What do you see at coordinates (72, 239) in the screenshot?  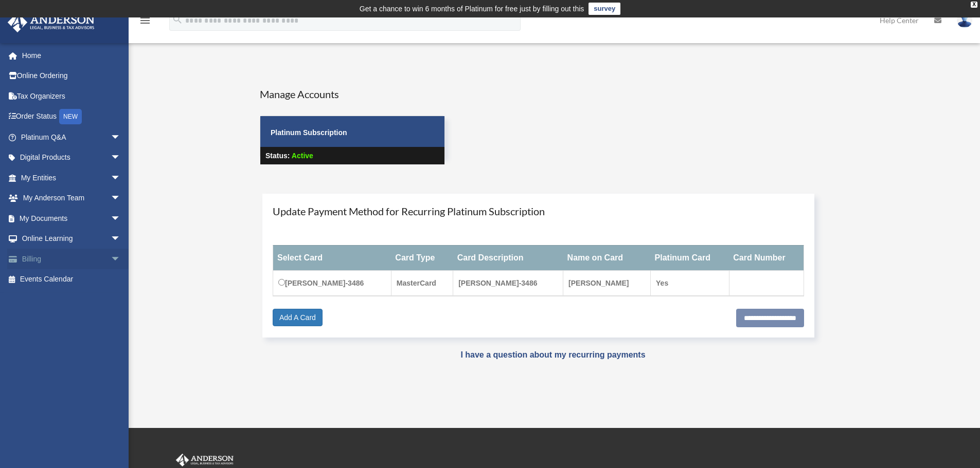 I see `a: Online Learningarrow_drop_down` at bounding box center [72, 239].